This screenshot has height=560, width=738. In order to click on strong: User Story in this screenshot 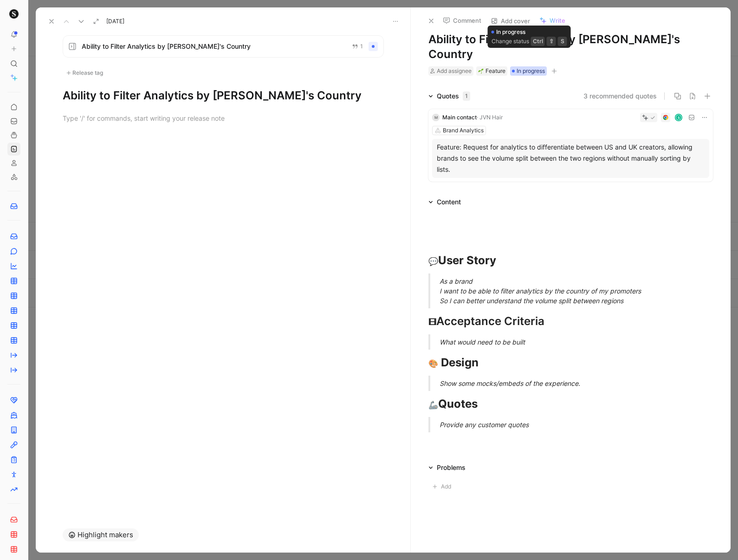, I will do `click(467, 260)`.